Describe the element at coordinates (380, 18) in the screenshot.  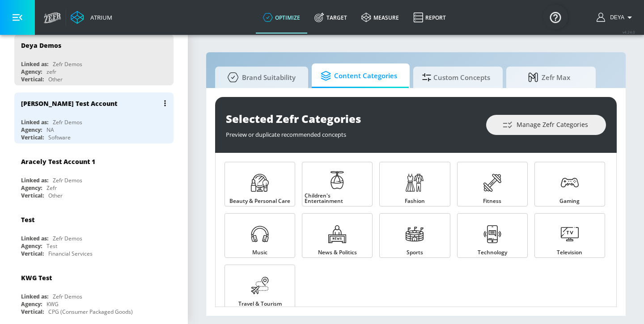
I see `a: measure` at that location.